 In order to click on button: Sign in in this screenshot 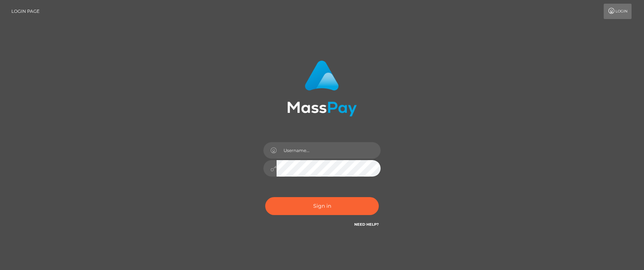, I will do `click(322, 206)`.